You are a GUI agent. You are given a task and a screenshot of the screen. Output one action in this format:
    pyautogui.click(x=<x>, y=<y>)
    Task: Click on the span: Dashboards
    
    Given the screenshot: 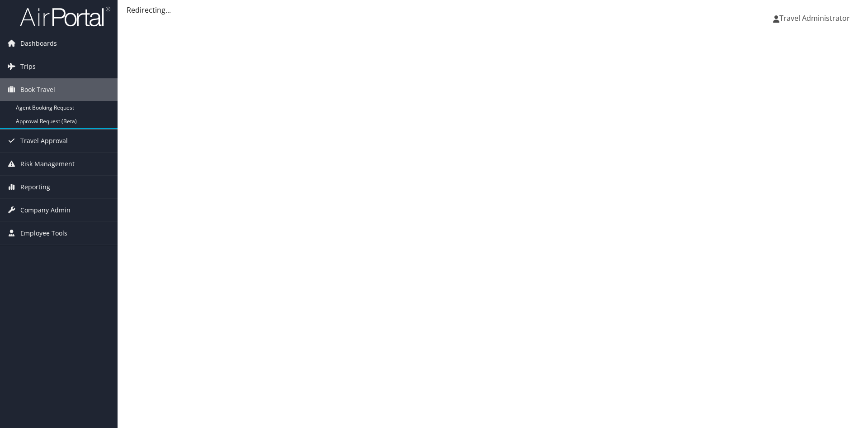 What is the action you would take?
    pyautogui.click(x=38, y=43)
    